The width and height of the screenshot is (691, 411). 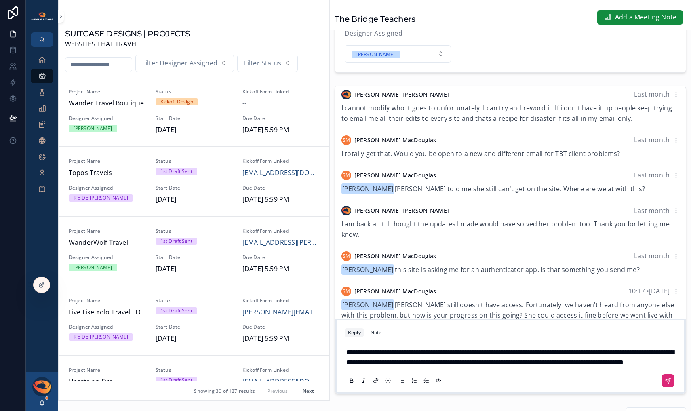 I want to click on span: WEBSITES THAT TRAVEL, so click(x=127, y=44).